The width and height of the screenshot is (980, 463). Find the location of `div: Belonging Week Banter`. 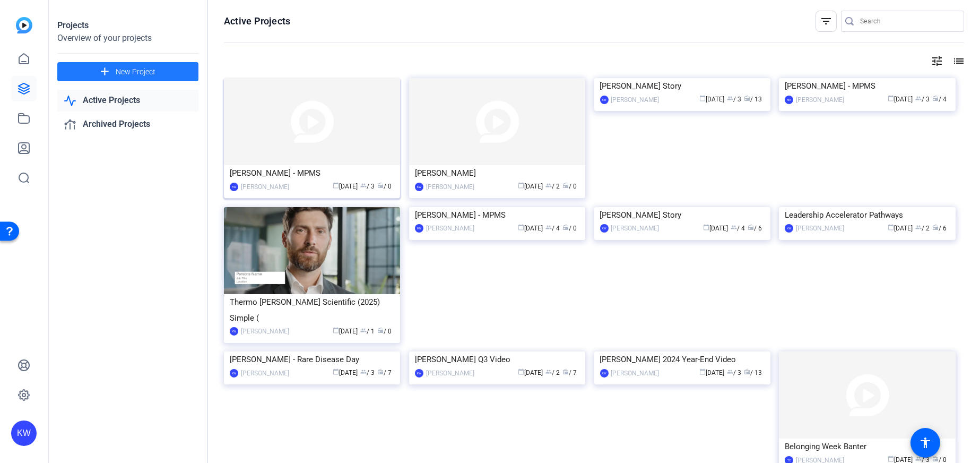

div: Belonging Week Banter is located at coordinates (867, 447).